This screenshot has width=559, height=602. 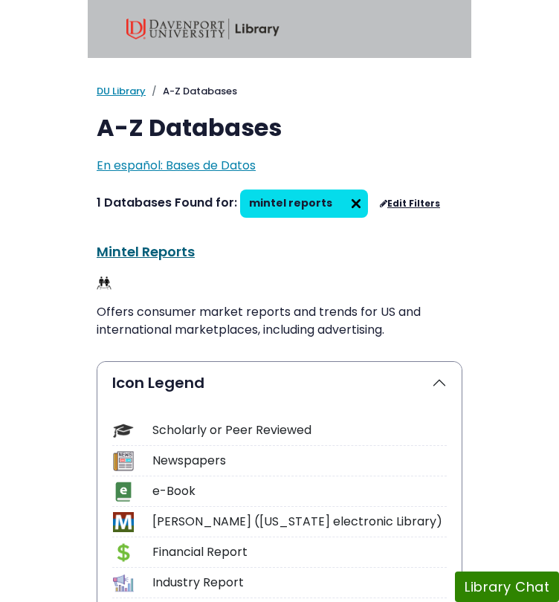 I want to click on a: En español: Bases de Datos, so click(x=176, y=165).